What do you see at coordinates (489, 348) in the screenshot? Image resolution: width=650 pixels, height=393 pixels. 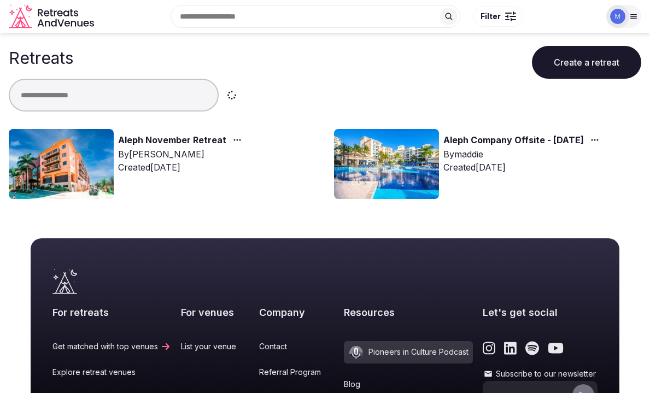 I see `a: Link to the retreats and venues Instagram page` at bounding box center [489, 348].